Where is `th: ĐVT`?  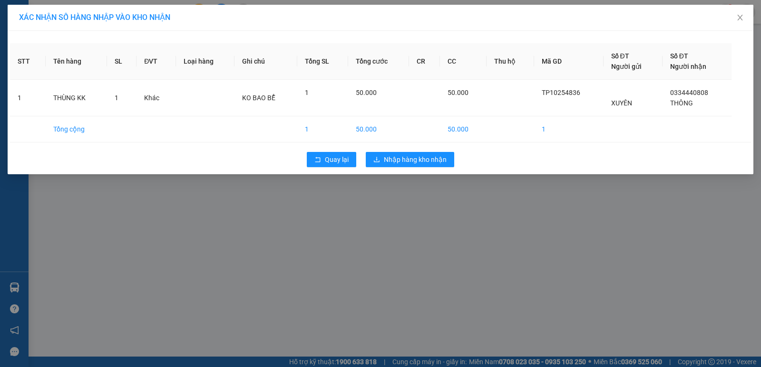 th: ĐVT is located at coordinates (156, 61).